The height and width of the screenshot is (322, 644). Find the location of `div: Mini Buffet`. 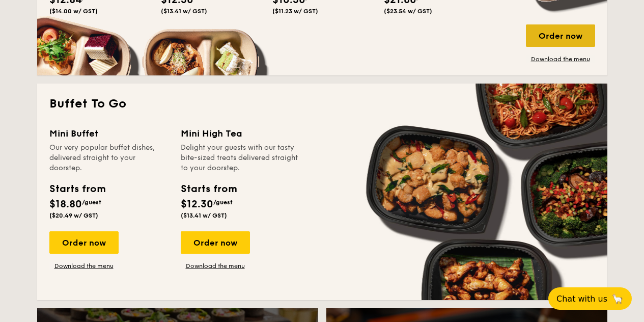

div: Mini Buffet is located at coordinates (109, 133).